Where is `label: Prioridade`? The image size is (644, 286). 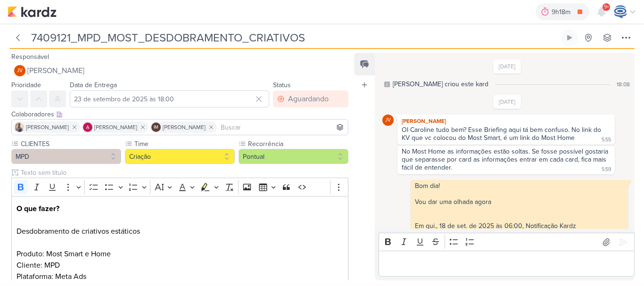
label: Prioridade is located at coordinates (26, 85).